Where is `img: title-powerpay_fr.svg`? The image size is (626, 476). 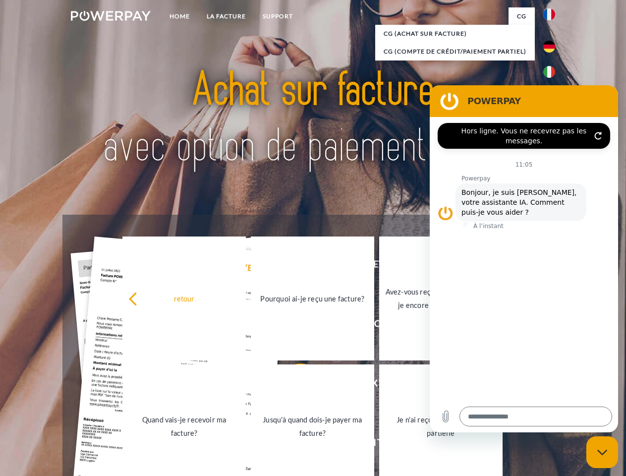 img: title-powerpay_fr.svg is located at coordinates (313, 118).